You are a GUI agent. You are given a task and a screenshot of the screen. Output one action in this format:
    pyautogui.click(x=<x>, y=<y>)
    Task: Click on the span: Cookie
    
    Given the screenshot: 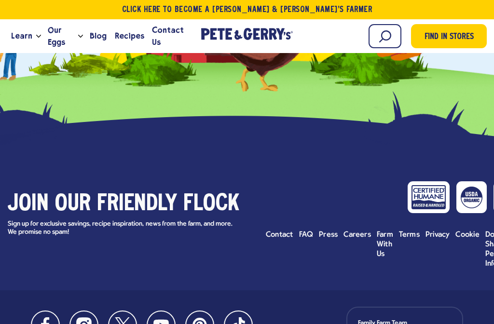 What is the action you would take?
    pyautogui.click(x=467, y=235)
    